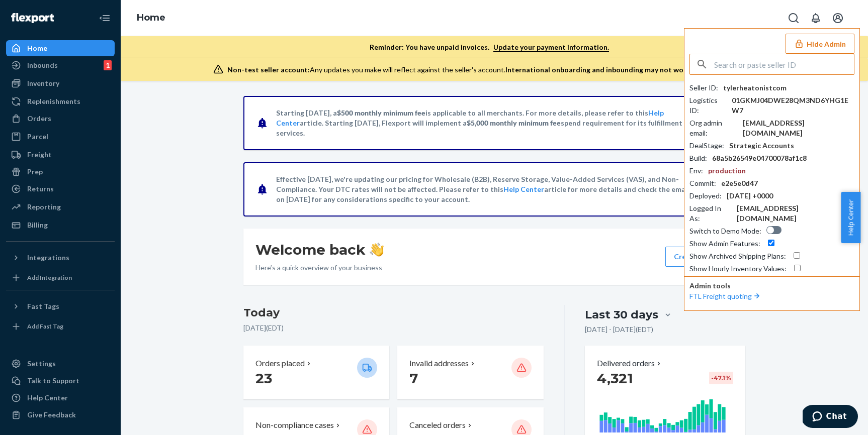 This screenshot has width=868, height=435. I want to click on button: Hide Admin, so click(820, 44).